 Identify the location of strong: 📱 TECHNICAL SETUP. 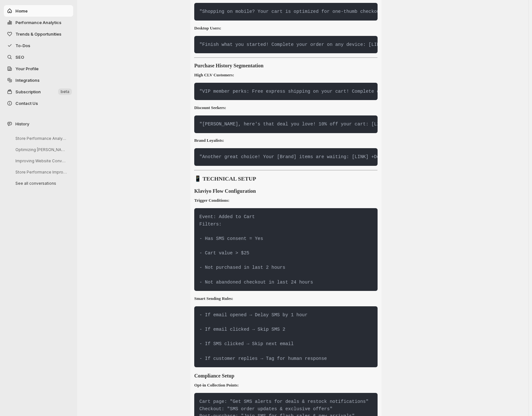
(225, 179).